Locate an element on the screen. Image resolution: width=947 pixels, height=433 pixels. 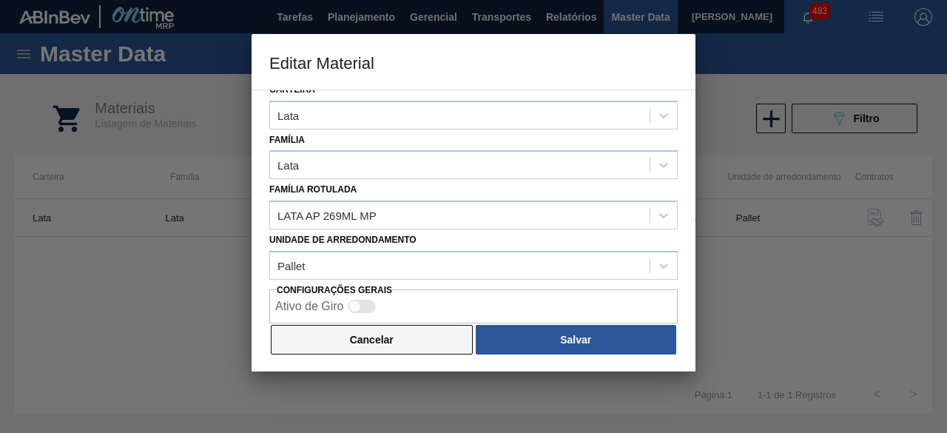
div: LATA AP 269ML MP is located at coordinates (327, 215).